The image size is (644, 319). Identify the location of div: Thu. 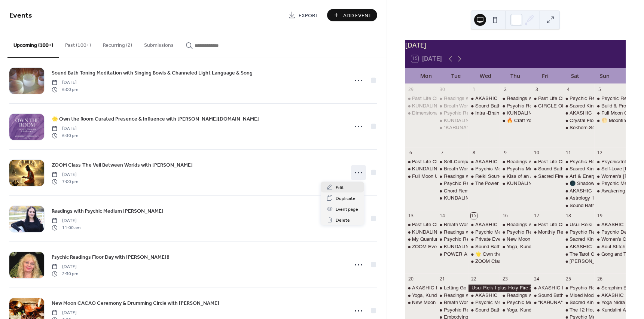
(516, 76).